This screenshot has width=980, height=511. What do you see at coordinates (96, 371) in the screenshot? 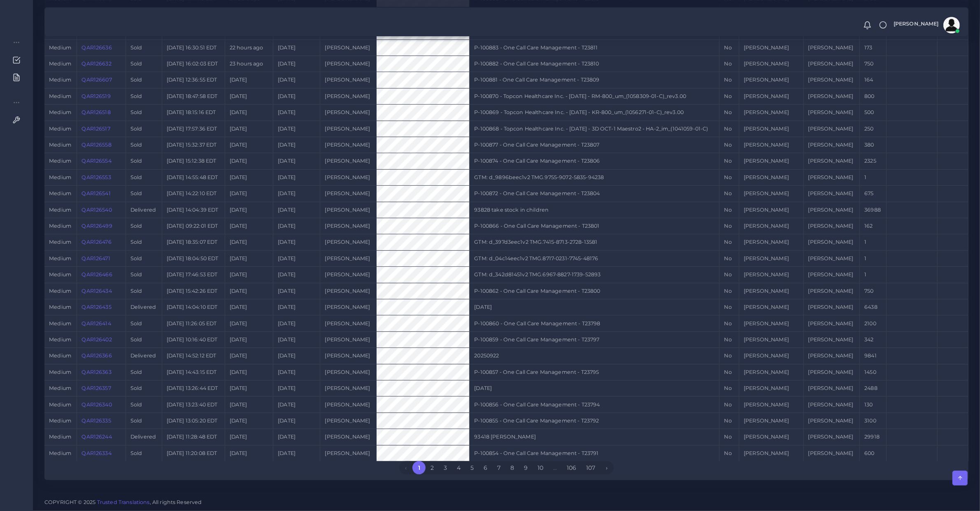
I see `a: QAR126363` at bounding box center [96, 371].